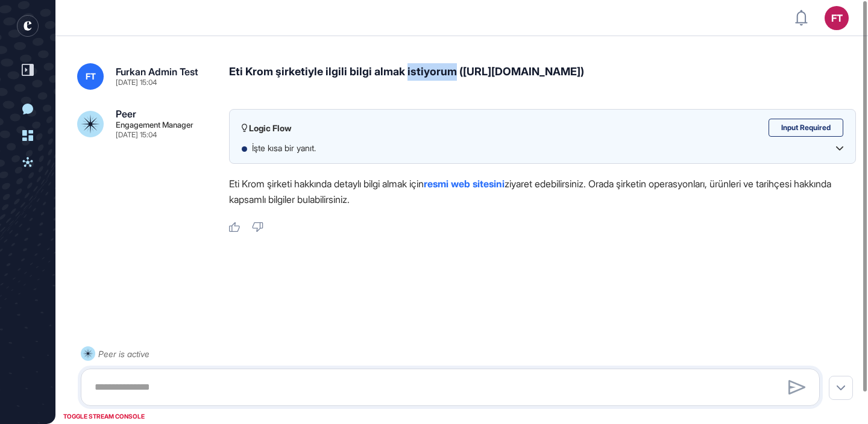 This screenshot has height=424, width=868. I want to click on p: İşte kısa bir yanıt., so click(290, 148).